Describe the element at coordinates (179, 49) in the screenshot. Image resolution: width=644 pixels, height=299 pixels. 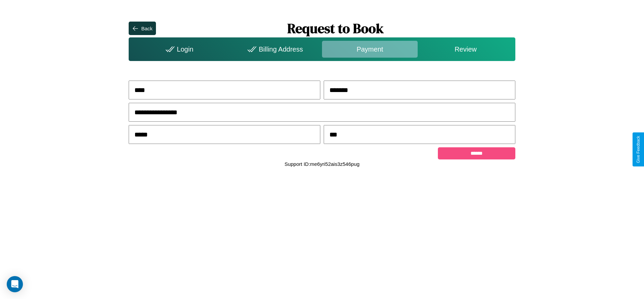
I see `div: Login` at that location.